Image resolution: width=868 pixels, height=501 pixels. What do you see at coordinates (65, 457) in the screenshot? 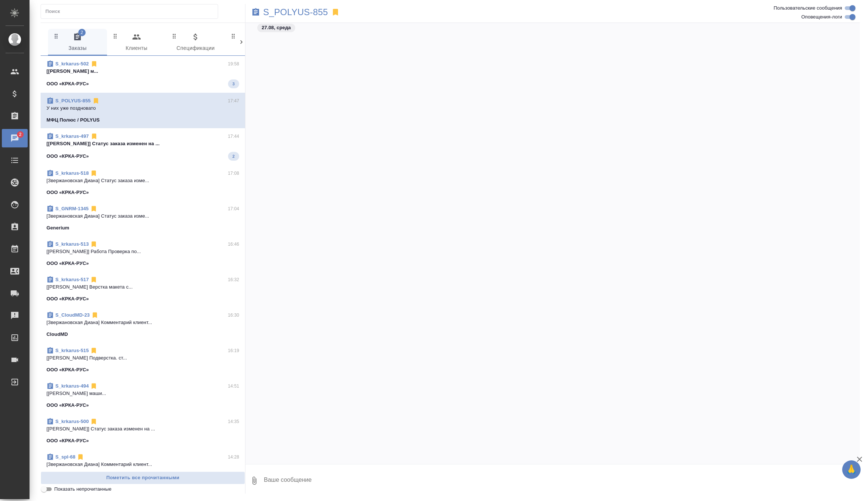
I see `a: S_spl-68` at bounding box center [65, 457].